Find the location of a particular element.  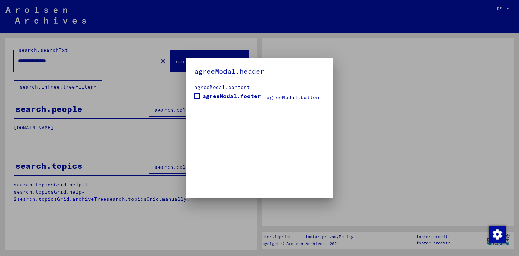

button: agreeModal.button is located at coordinates (293, 98).